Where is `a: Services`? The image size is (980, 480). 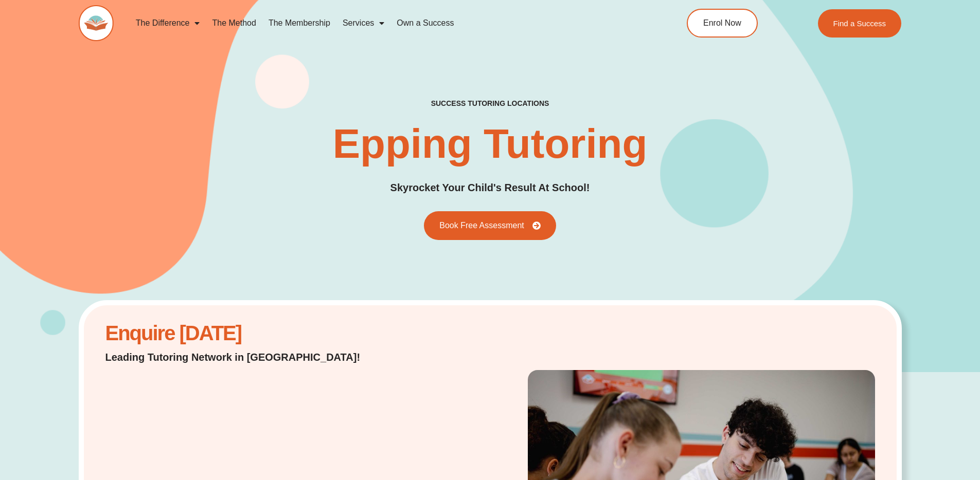 a: Services is located at coordinates (363, 23).